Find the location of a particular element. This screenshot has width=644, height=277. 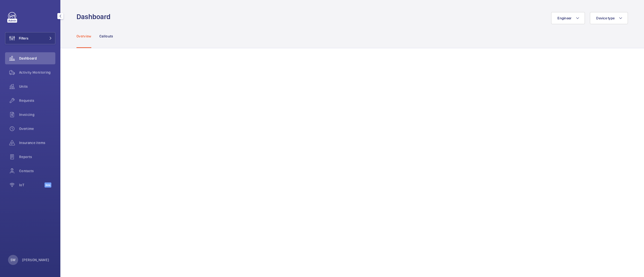

button: Engineer is located at coordinates (568, 18).